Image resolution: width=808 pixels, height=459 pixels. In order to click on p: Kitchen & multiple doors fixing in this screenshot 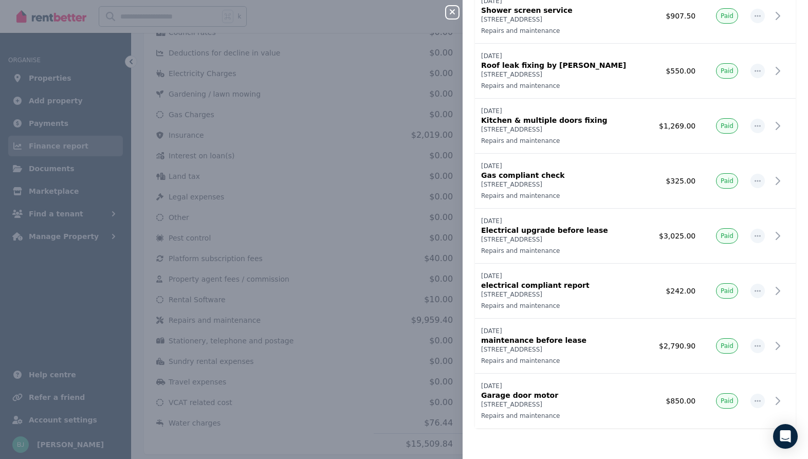, I will do `click(561, 120)`.